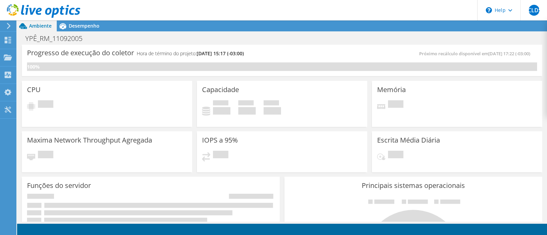 This screenshot has height=235, width=547. What do you see at coordinates (476, 54) in the screenshot?
I see `span: Próximo recálculo disponível em` at bounding box center [476, 54].